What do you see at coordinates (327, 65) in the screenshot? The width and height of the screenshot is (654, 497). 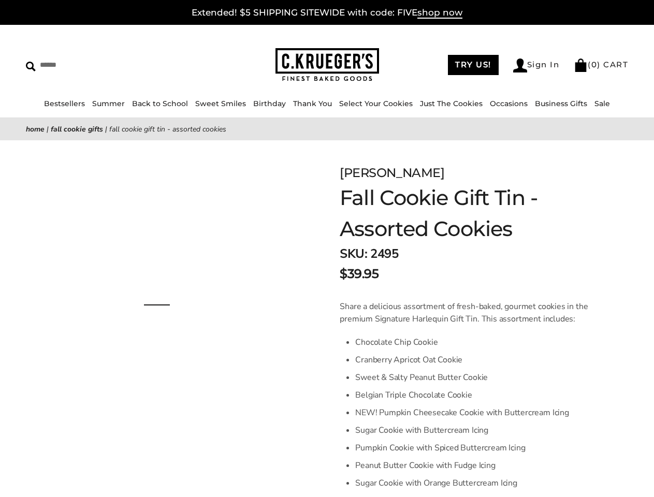 I see `img: C.KRUEGER'S` at bounding box center [327, 65].